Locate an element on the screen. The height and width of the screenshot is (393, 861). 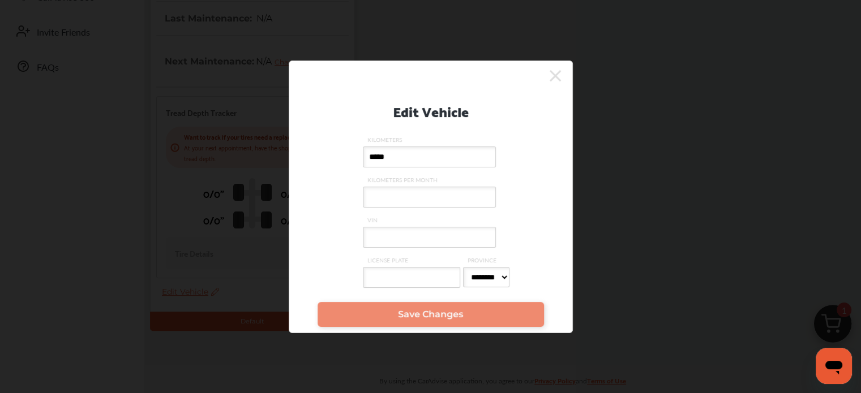
input: KILOMETERS is located at coordinates (429, 157).